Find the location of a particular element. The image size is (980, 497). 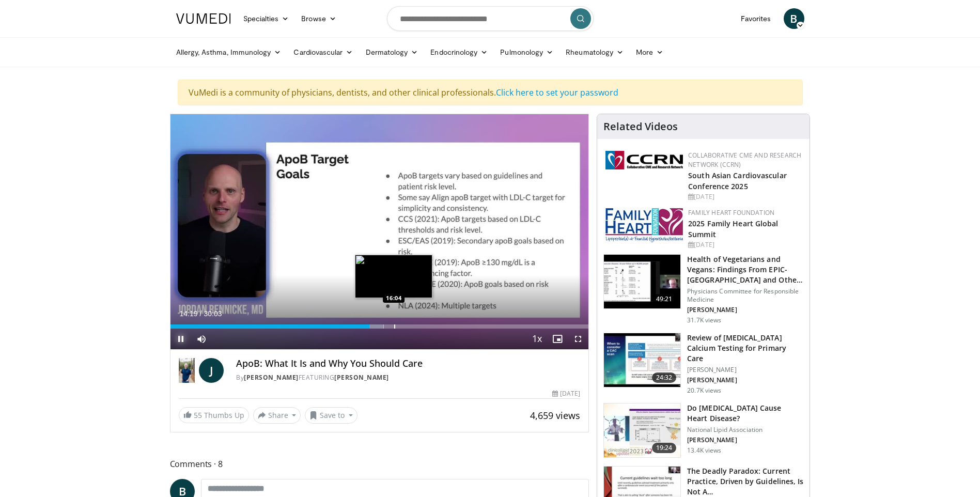

button: Share is located at coordinates (277, 415).